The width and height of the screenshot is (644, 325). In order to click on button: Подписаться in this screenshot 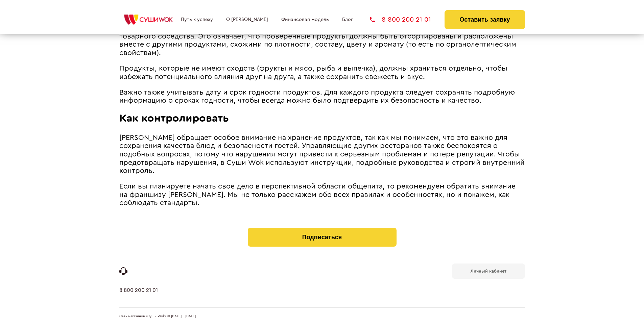, I will do `click(323, 237)`.